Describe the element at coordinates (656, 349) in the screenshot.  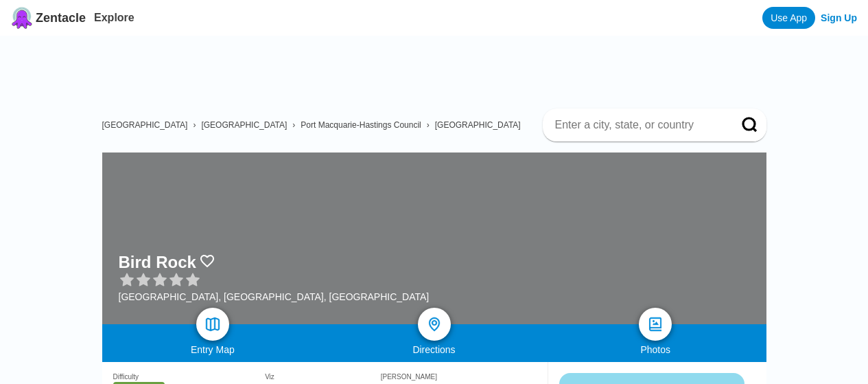
I see `div: Photos` at that location.